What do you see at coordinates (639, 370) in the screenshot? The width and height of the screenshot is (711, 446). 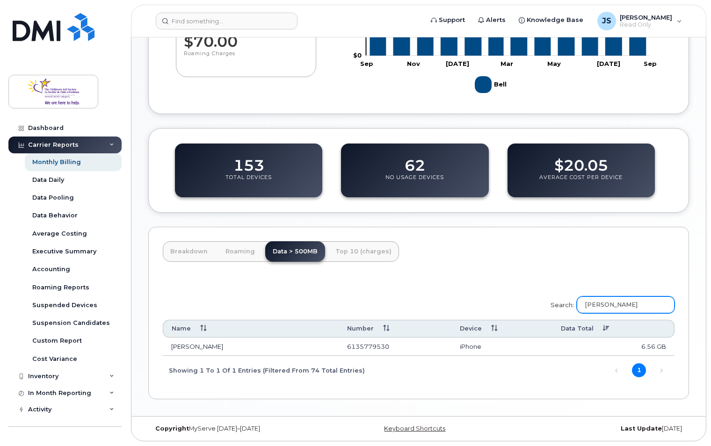 I see `a: 1` at bounding box center [639, 370].